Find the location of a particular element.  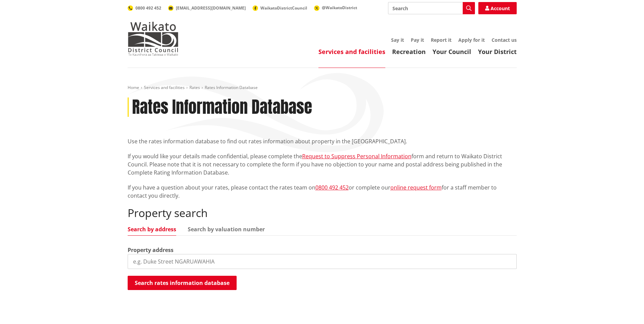

nav: breadcrumb is located at coordinates (322, 88).